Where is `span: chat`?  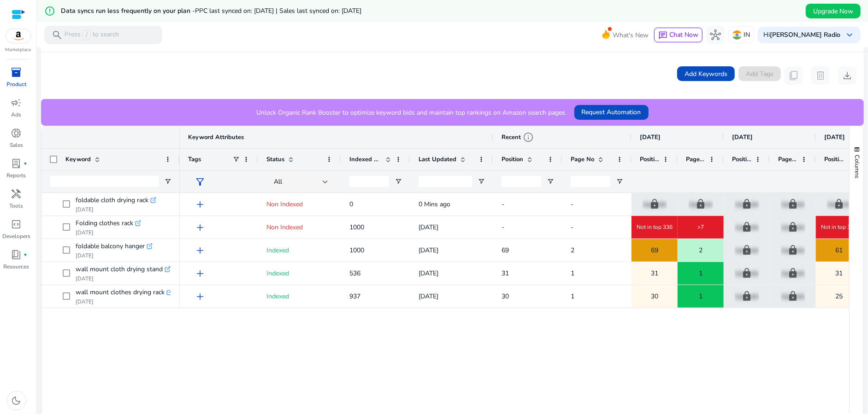 span: chat is located at coordinates (663, 35).